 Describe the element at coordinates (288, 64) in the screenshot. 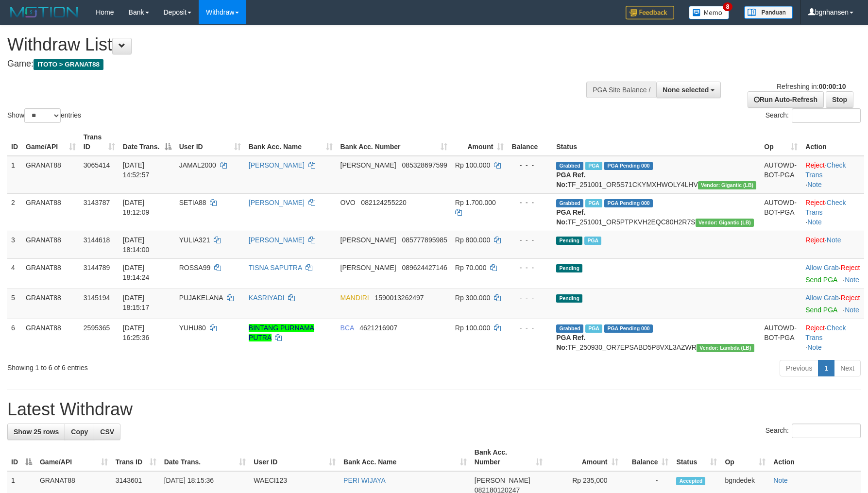

I see `h4: Game:` at that location.